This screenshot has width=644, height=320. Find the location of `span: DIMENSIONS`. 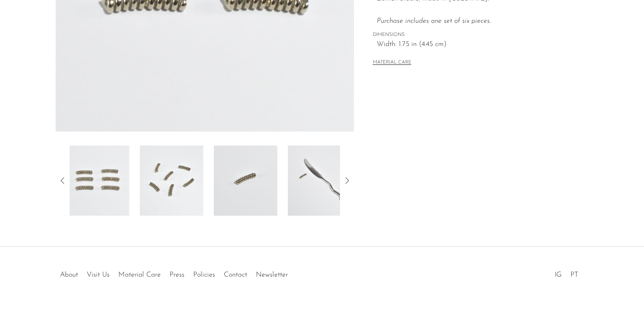

span: DIMENSIONS is located at coordinates (472, 35).